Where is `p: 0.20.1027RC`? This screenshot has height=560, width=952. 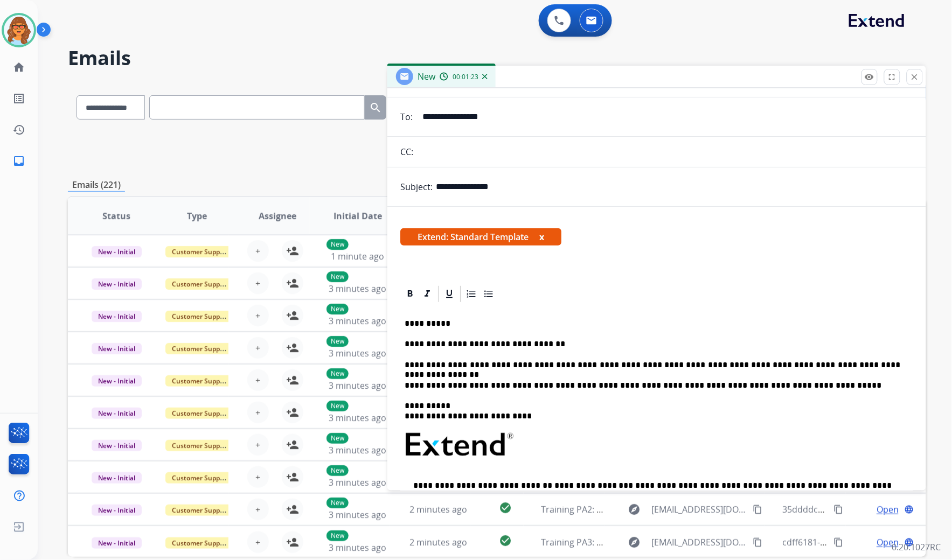
p: 0.20.1027RC is located at coordinates (916, 547).